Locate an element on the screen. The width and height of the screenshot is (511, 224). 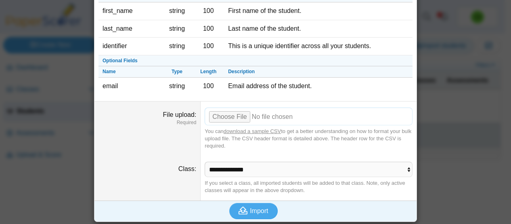
td: Last name of the student. is located at coordinates (318, 29).